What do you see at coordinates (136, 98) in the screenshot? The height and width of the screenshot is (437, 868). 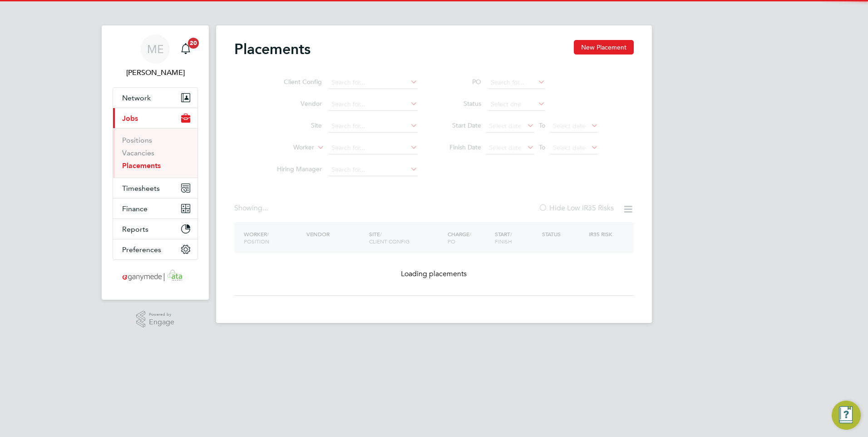 I see `span: Network` at bounding box center [136, 98].